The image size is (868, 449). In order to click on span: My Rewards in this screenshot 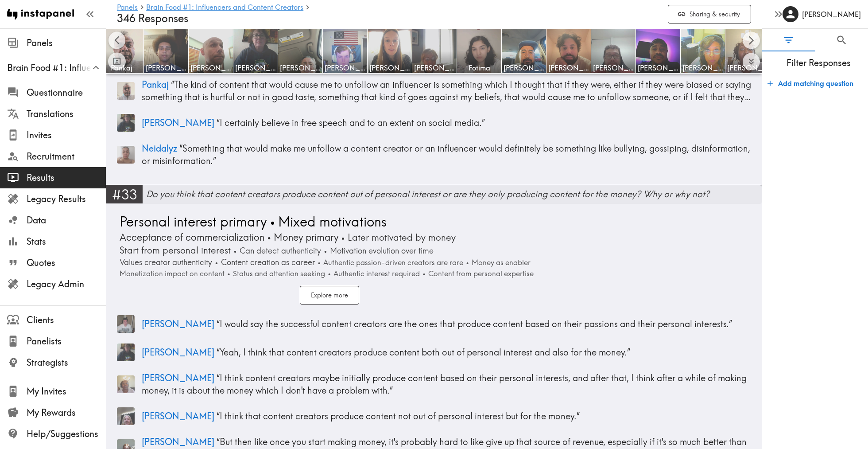, I will do `click(66, 413)`.